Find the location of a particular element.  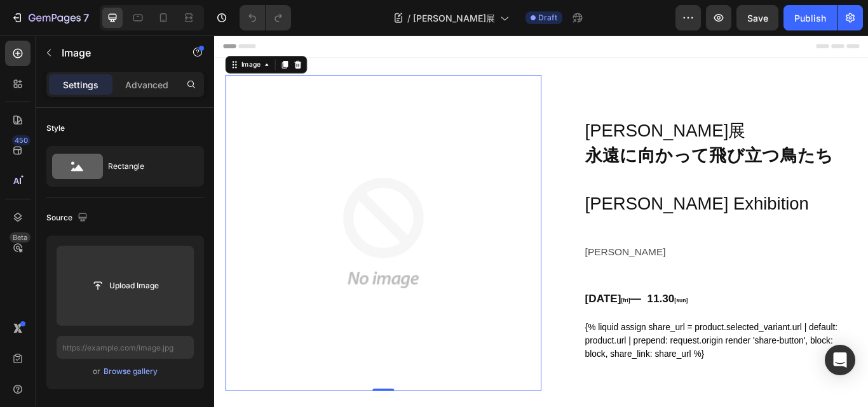

button: 7 is located at coordinates (49, 18).